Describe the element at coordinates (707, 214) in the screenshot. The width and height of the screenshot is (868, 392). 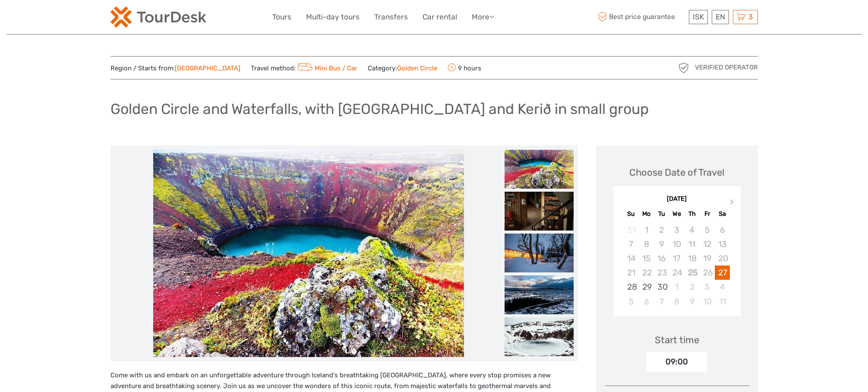
I see `div: Fr` at that location.